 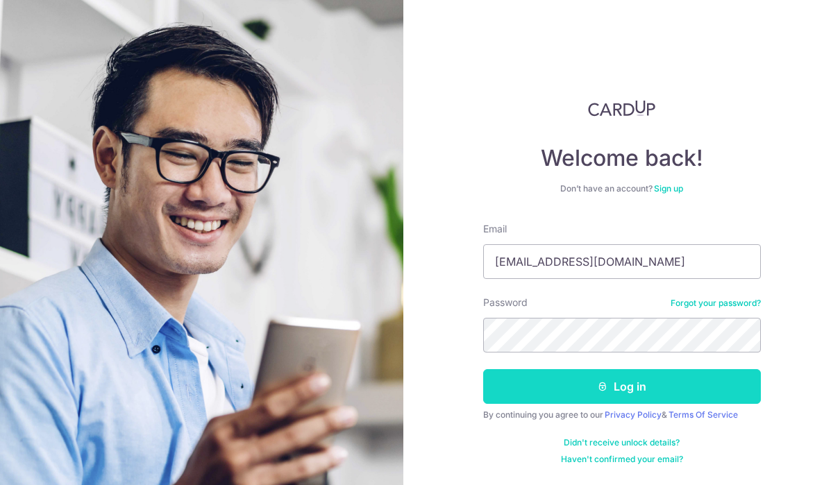 I want to click on h4: Welcome back!, so click(x=622, y=158).